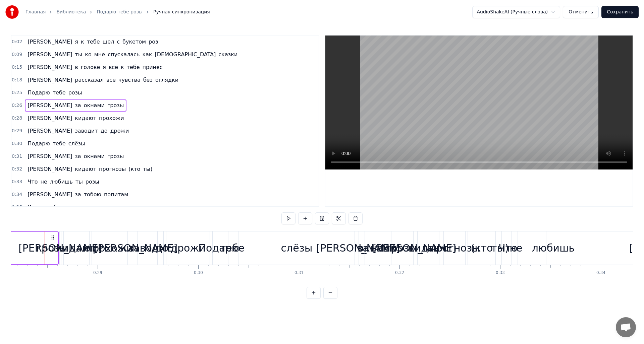 The image size is (644, 344). I want to click on span: оглядки, so click(167, 80).